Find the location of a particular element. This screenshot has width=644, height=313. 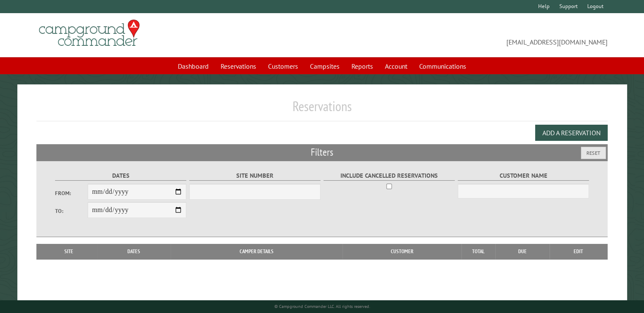

th: Camper Details is located at coordinates (257, 251).